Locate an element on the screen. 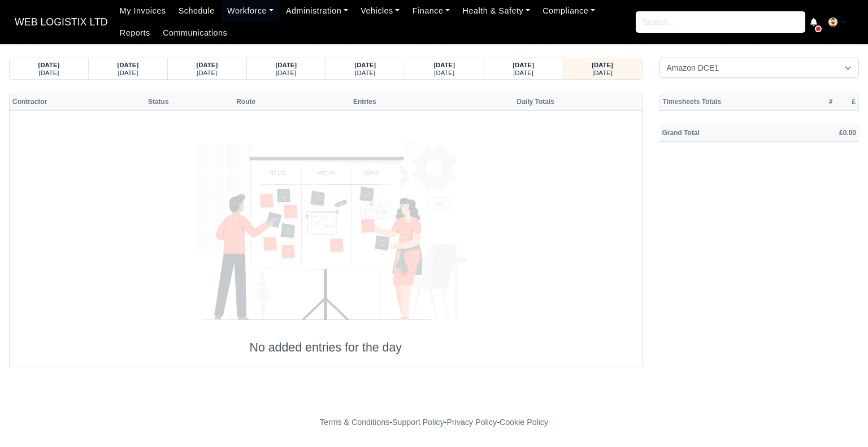 The image size is (868, 447). th: Grand Total is located at coordinates (725, 133).